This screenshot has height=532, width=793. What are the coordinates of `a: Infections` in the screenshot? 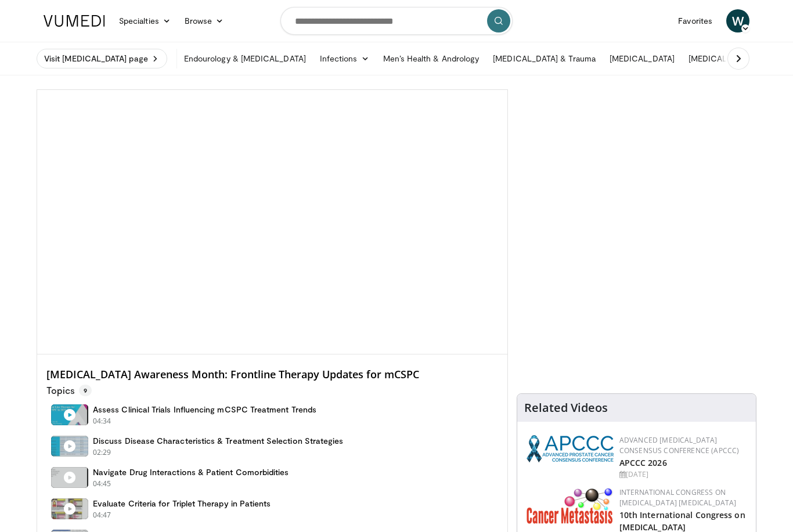 It's located at (345, 59).